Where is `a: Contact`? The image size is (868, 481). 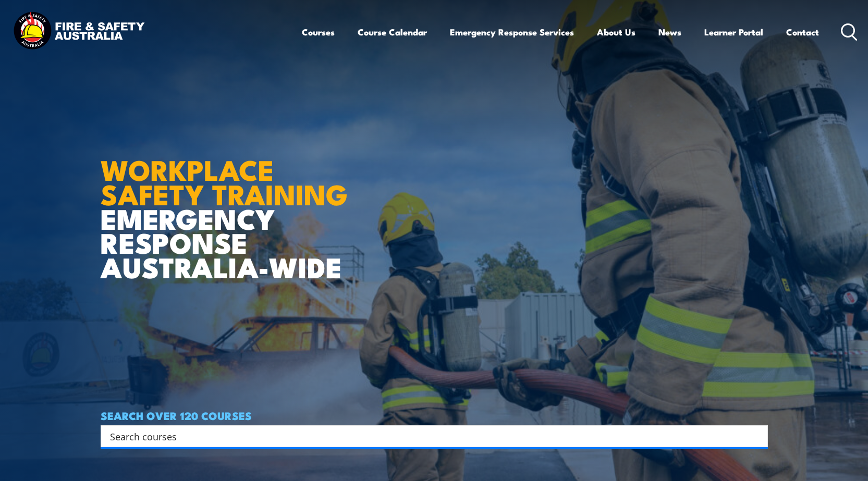
a: Contact is located at coordinates (803, 32).